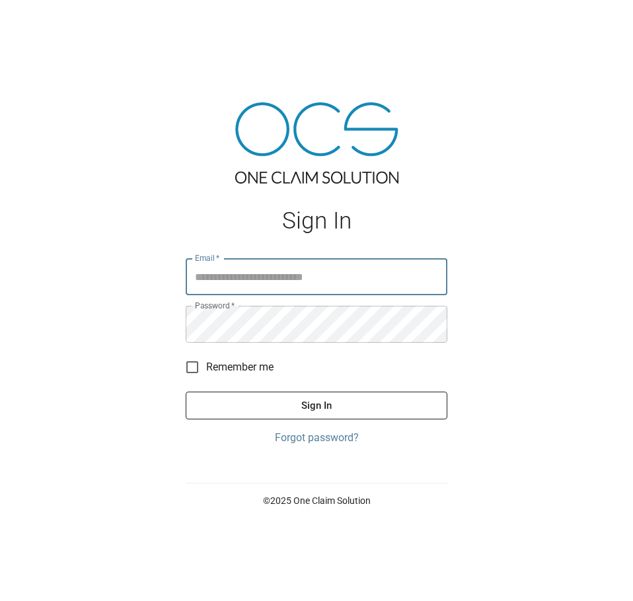 This screenshot has height=601, width=633. What do you see at coordinates (240, 367) in the screenshot?
I see `span: Remember me` at bounding box center [240, 367].